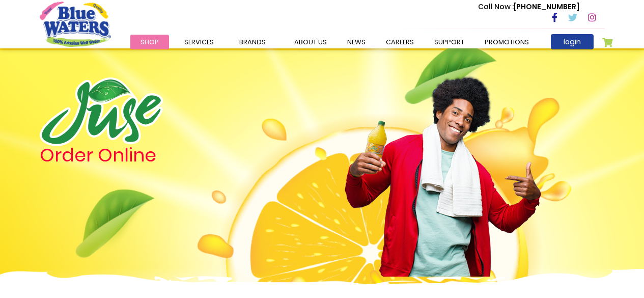 This screenshot has width=644, height=298. I want to click on a: login, so click(573, 42).